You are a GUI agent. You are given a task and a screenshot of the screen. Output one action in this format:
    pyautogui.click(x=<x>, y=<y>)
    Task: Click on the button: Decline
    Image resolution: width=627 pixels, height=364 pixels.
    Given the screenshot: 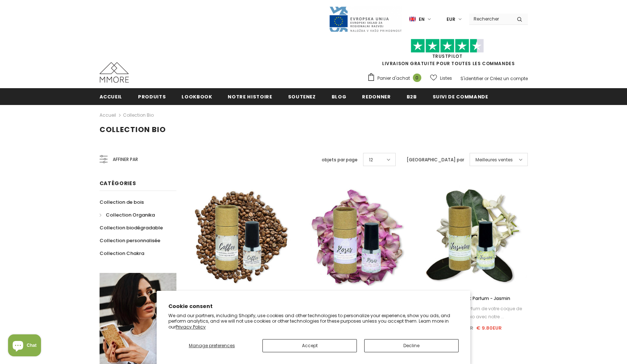 What is the action you would take?
    pyautogui.click(x=411, y=345)
    